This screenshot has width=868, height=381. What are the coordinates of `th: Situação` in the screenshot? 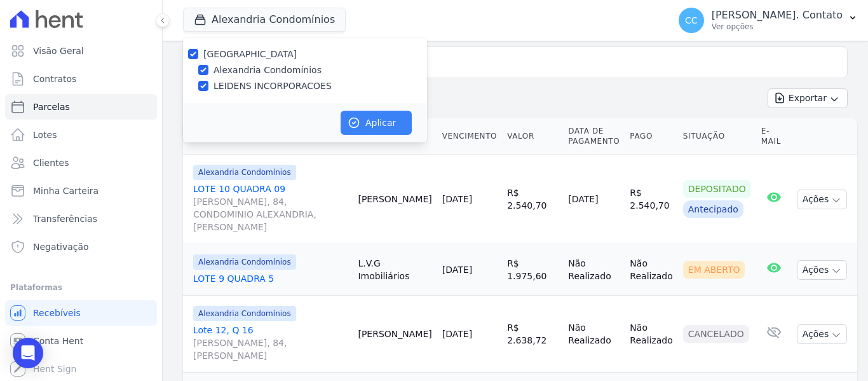 It's located at (717, 136).